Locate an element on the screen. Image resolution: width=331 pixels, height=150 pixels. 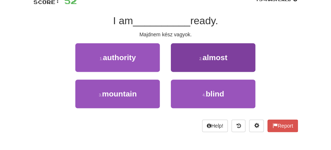
small: 4 . is located at coordinates (204, 95).